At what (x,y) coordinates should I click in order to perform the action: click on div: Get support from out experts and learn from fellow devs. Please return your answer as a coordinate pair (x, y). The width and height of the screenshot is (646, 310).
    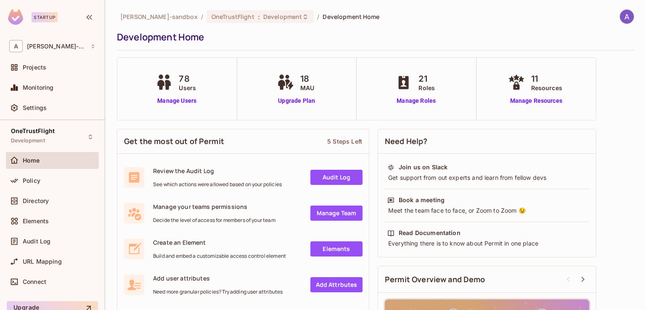
    Looking at the image, I should click on (487, 178).